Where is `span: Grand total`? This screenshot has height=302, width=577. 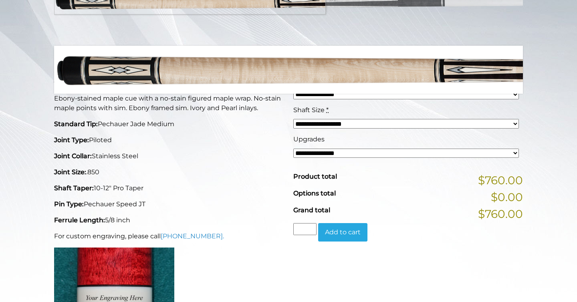
span: Grand total is located at coordinates (312, 210).